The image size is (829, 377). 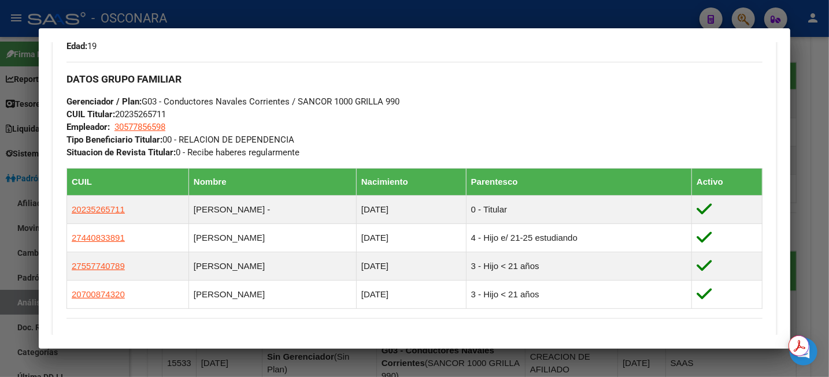 What do you see at coordinates (91, 114) in the screenshot?
I see `strong: CUIL Titular:` at bounding box center [91, 114].